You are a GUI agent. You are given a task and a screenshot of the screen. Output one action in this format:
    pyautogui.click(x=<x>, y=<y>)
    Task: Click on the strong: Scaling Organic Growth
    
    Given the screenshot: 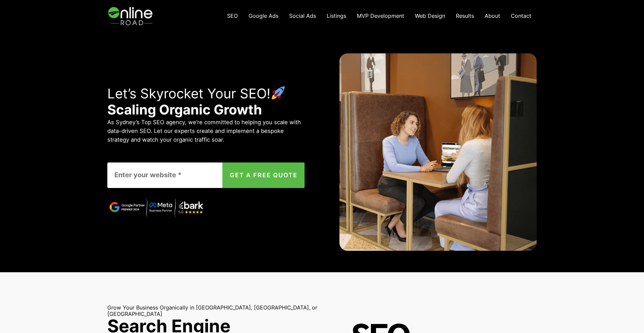 What is the action you would take?
    pyautogui.click(x=185, y=109)
    